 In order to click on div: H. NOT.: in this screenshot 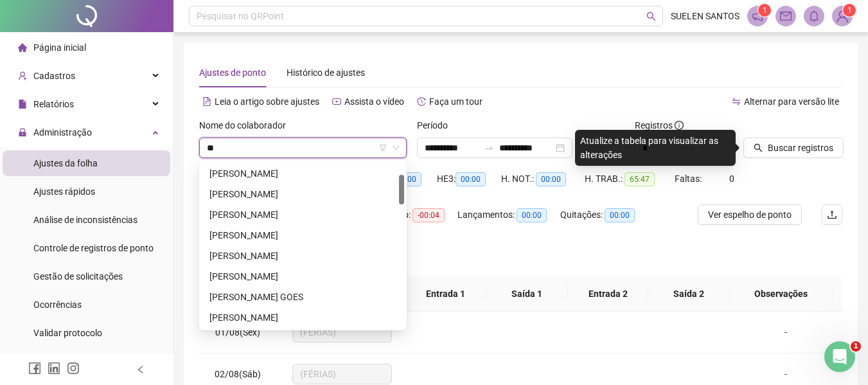, I will do `click(543, 179)`.